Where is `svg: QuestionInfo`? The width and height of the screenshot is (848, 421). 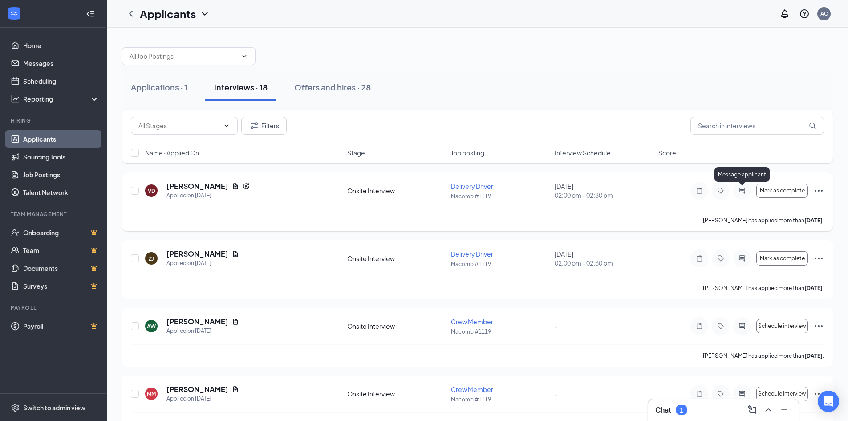
svg: QuestionInfo is located at coordinates (805, 14).